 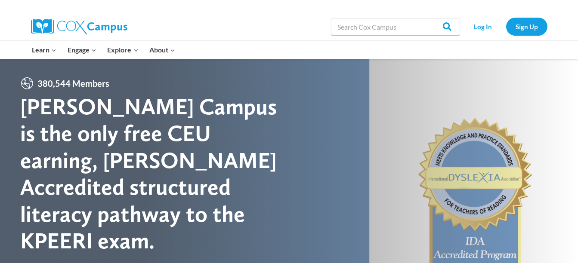 I want to click on span: About, so click(x=162, y=50).